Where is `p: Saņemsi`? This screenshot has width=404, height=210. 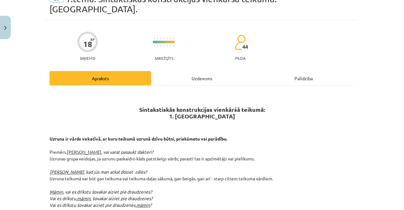
p: Saņemsi is located at coordinates (87, 58).